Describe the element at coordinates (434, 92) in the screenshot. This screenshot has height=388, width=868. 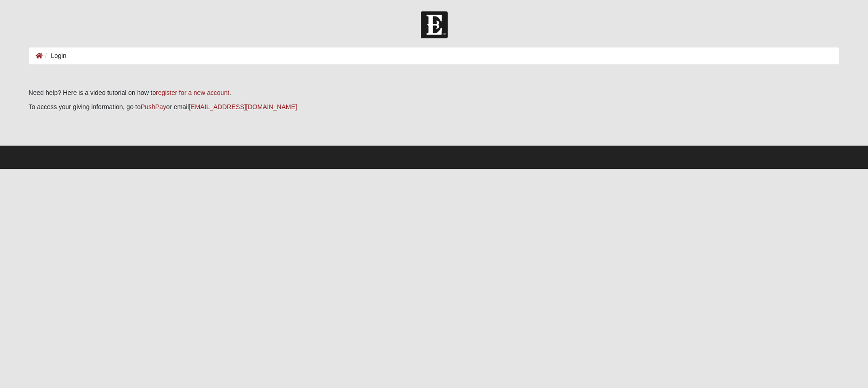
I see `p: Need help? Here is a video tutorial on how to .` at that location.